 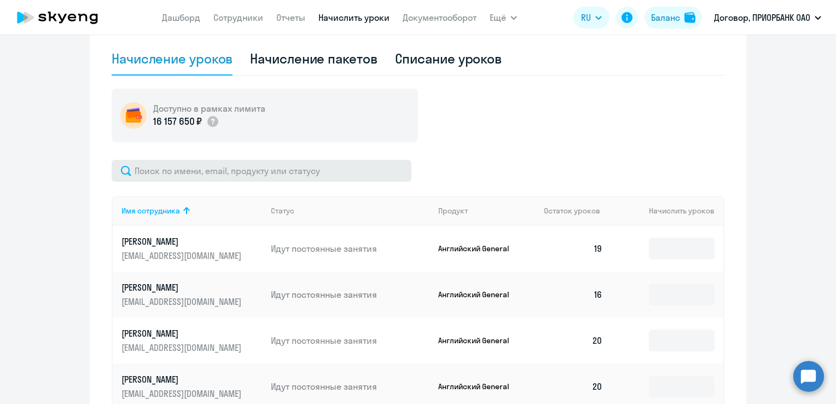 I want to click on a: Начислить уроки, so click(x=354, y=18).